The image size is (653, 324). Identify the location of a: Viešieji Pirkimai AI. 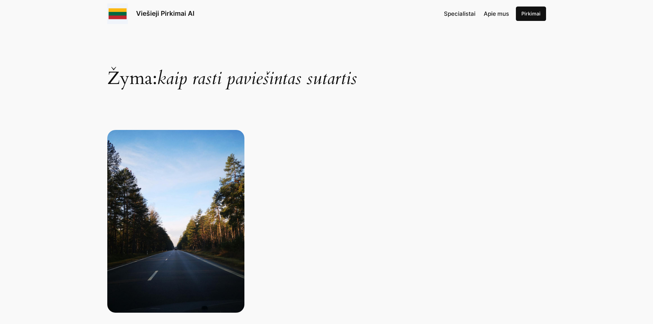
(165, 13).